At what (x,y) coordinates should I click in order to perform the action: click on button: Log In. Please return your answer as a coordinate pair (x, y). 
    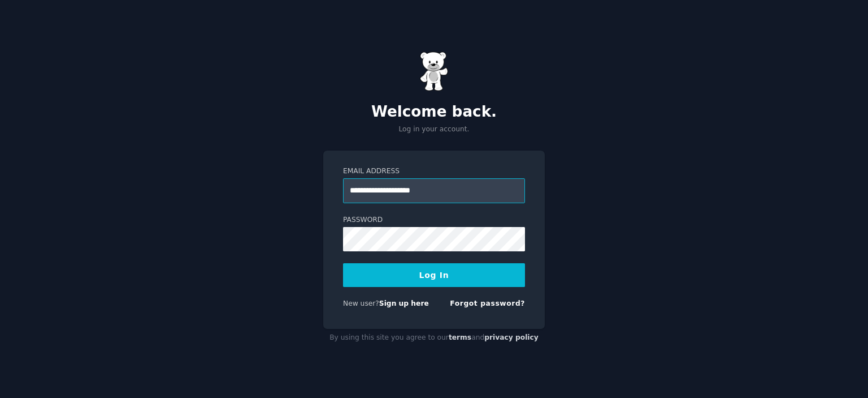
    Looking at the image, I should click on (434, 275).